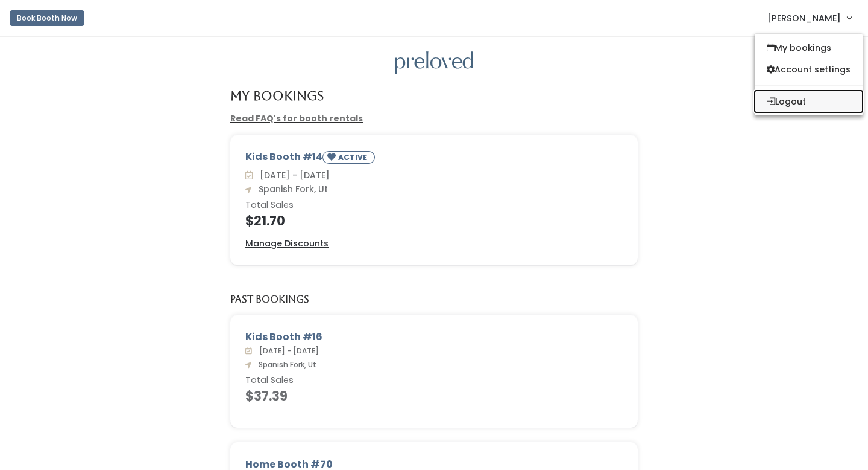 The height and width of the screenshot is (470, 868). I want to click on a: My bookings, so click(809, 47).